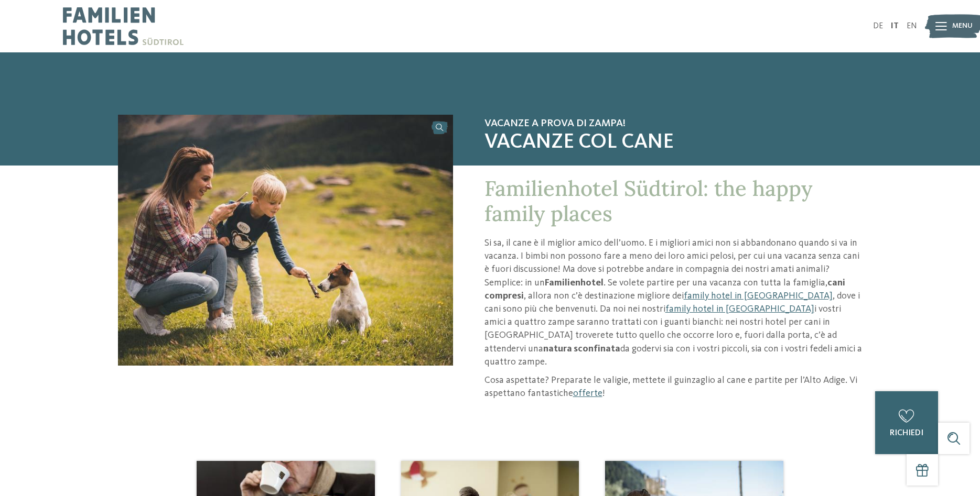 Image resolution: width=980 pixels, height=496 pixels. What do you see at coordinates (665, 289) in the screenshot?
I see `strong: cani compresi` at bounding box center [665, 289].